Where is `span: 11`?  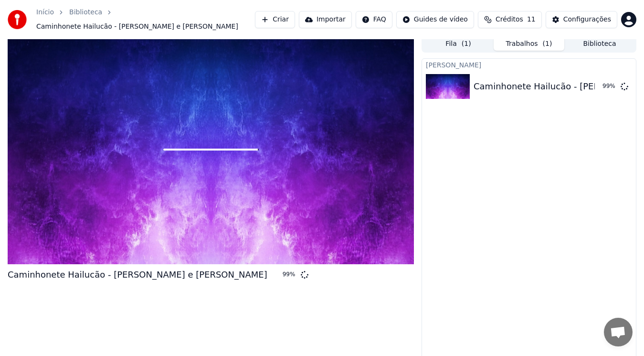 span: 11 is located at coordinates (531, 19).